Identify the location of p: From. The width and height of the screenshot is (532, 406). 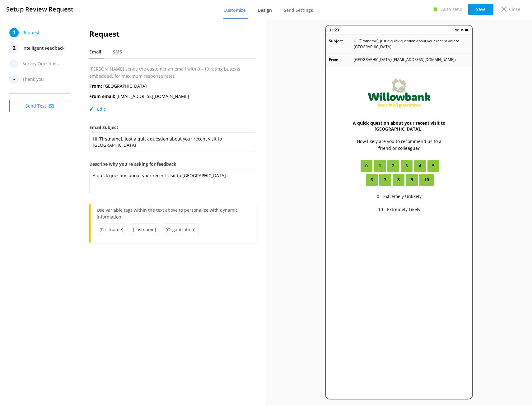
(341, 59).